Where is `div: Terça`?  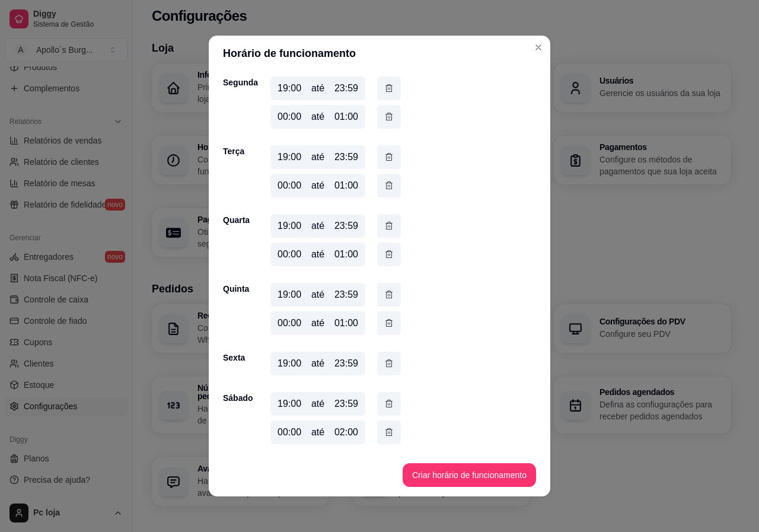
div: Terça is located at coordinates (235, 151).